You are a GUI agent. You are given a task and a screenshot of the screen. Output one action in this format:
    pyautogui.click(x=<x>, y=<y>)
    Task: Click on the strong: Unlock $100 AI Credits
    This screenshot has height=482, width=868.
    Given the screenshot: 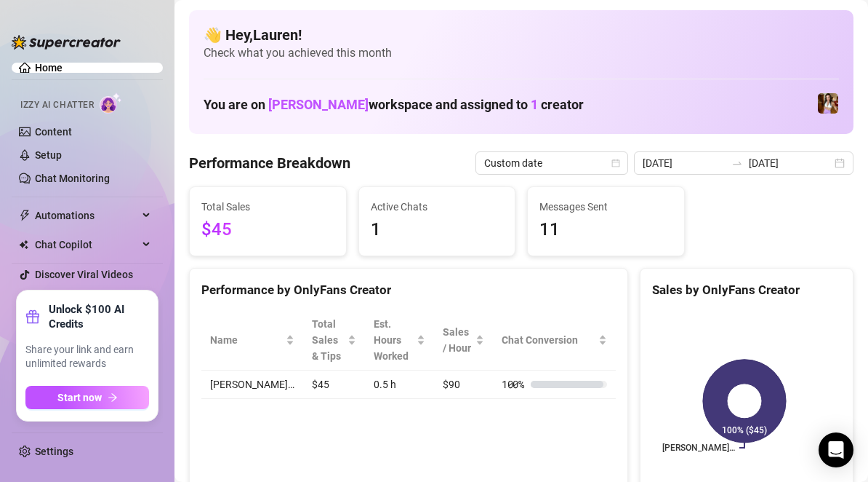 What is the action you would take?
    pyautogui.click(x=99, y=317)
    